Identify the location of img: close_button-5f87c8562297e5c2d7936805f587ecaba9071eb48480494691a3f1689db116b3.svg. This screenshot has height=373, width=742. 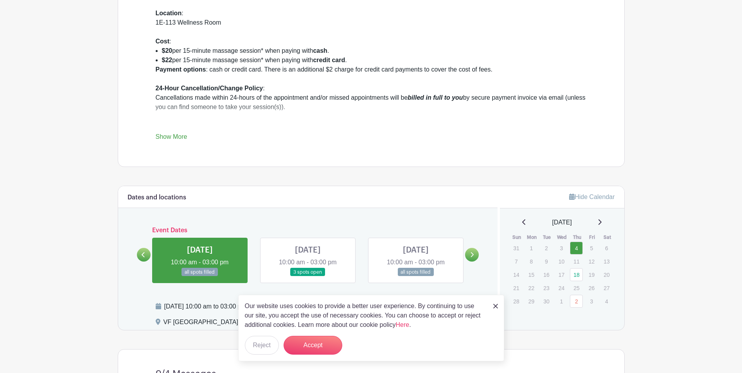
(495, 306).